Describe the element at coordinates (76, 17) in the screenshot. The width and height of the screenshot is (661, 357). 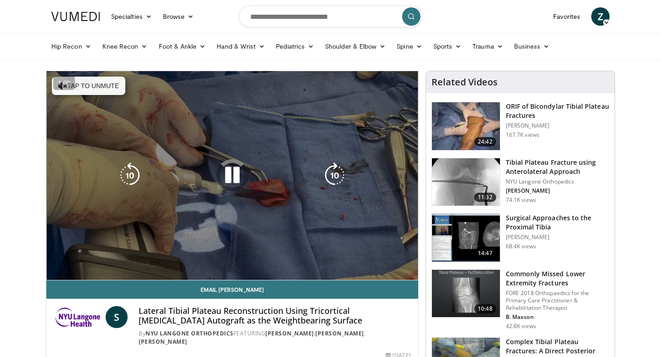
I see `img: VuMedi Logo` at that location.